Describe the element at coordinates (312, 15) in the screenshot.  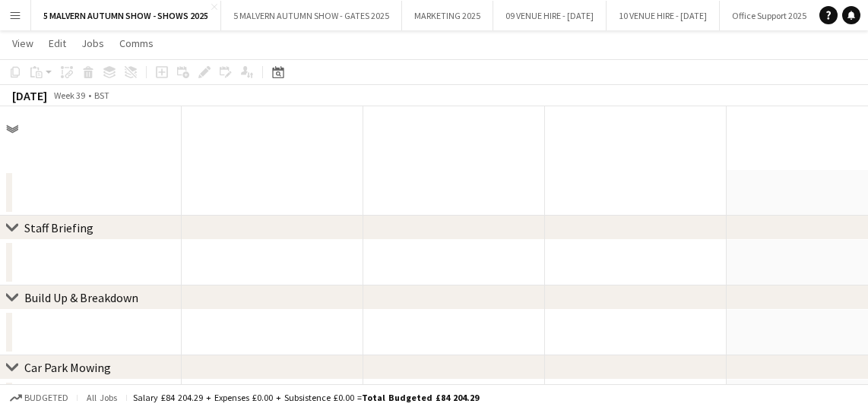
I see `button: 5 MALVERN AUTUMN SHOW - GATES 2025` at that location.